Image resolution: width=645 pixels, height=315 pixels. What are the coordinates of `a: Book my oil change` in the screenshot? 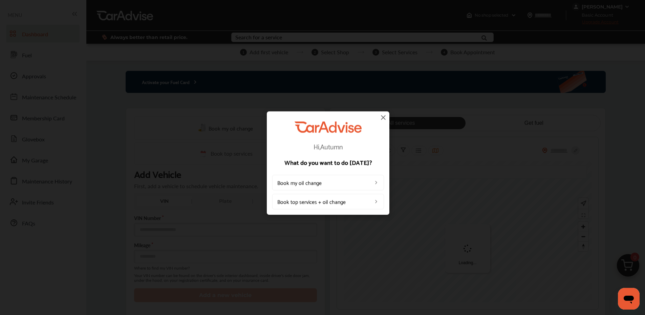 It's located at (328, 182).